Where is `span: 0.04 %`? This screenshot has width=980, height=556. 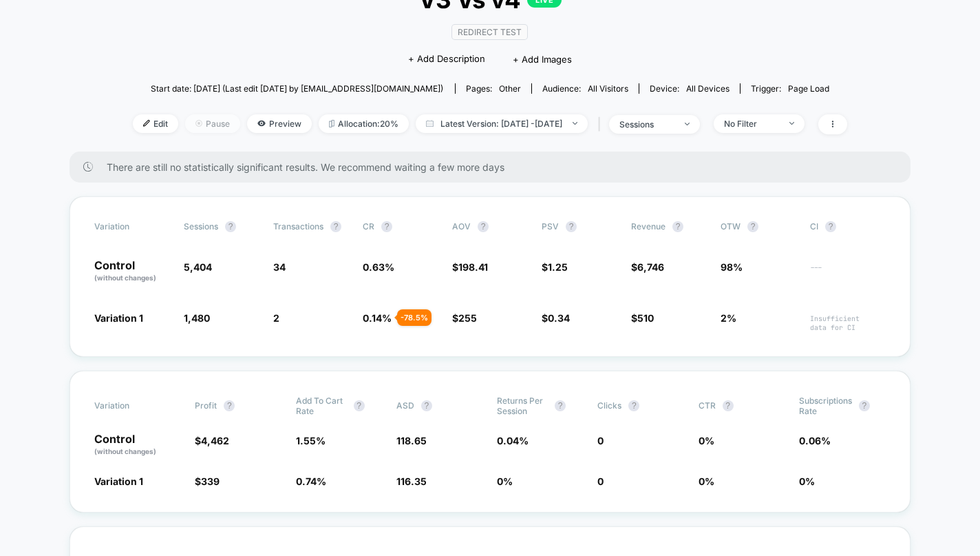 span: 0.04 % is located at coordinates (513, 440).